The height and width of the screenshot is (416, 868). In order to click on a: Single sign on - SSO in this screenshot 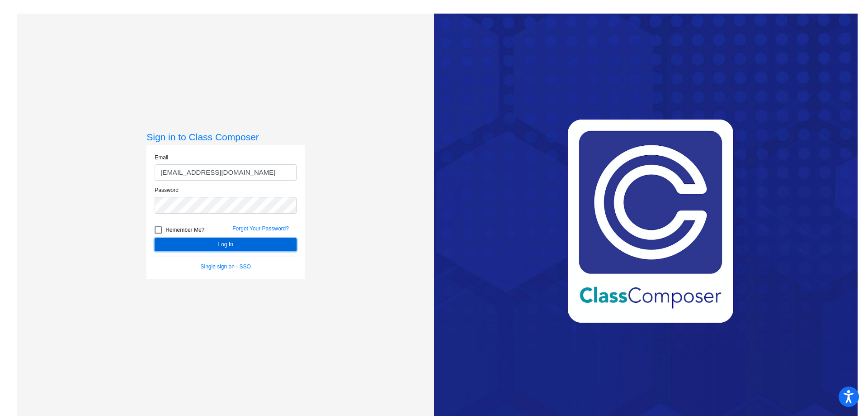, I will do `click(226, 267)`.